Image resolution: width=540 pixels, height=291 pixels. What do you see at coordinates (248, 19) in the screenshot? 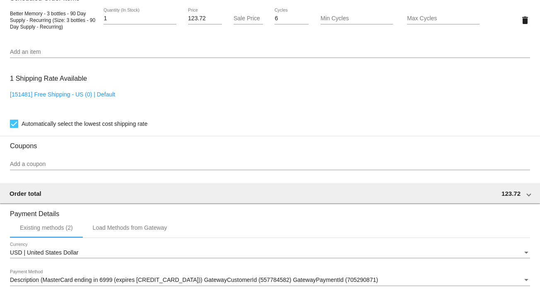
I see `input: Sale Price` at bounding box center [248, 19].